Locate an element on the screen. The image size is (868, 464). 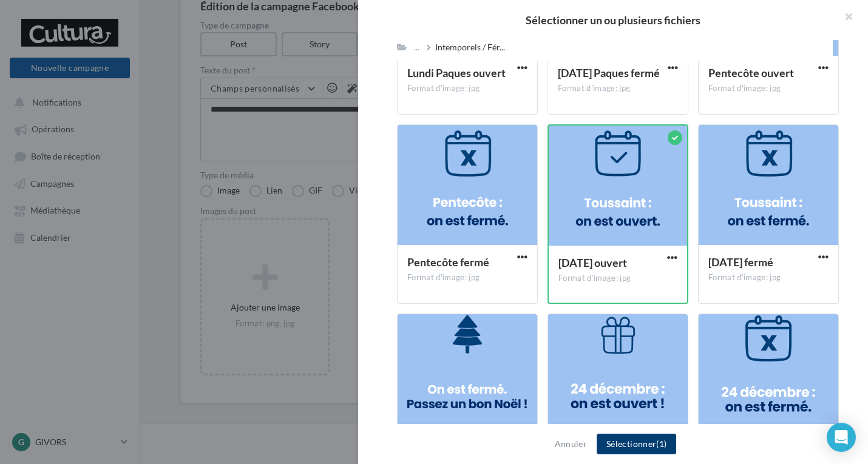
button: Annuler is located at coordinates (571, 444).